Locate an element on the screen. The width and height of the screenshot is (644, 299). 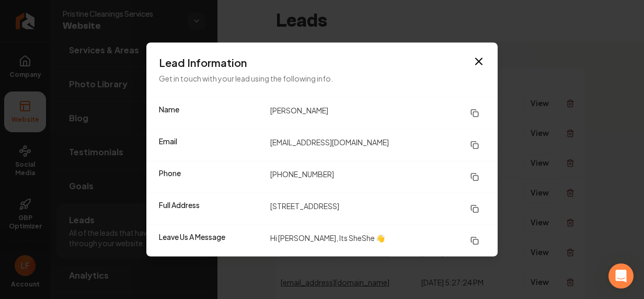
dt: Email is located at coordinates (210, 145).